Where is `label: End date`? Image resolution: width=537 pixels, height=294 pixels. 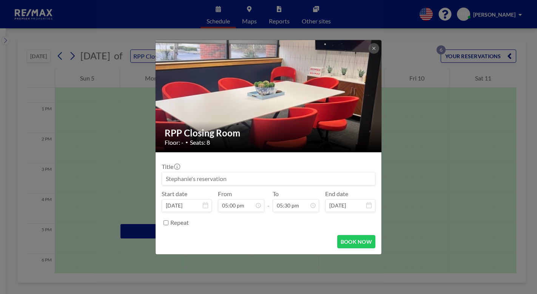
label: End date is located at coordinates (336, 194).